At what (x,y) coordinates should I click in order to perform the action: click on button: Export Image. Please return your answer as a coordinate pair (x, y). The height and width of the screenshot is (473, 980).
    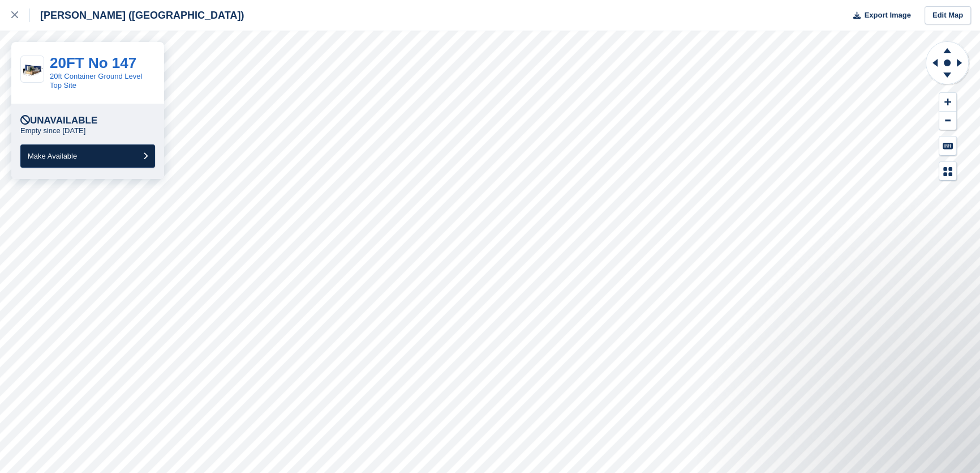
    Looking at the image, I should click on (878, 15).